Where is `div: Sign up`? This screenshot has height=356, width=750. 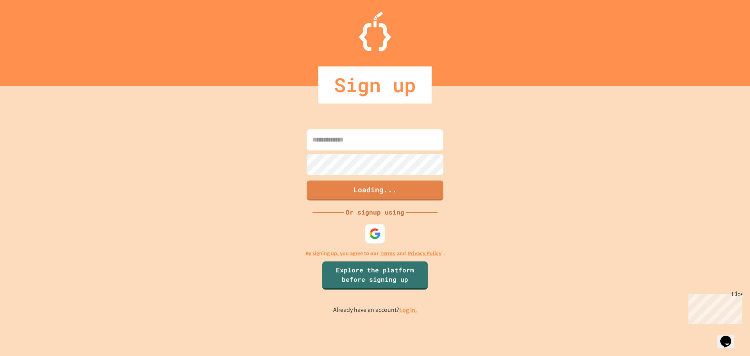 div: Sign up is located at coordinates (375, 85).